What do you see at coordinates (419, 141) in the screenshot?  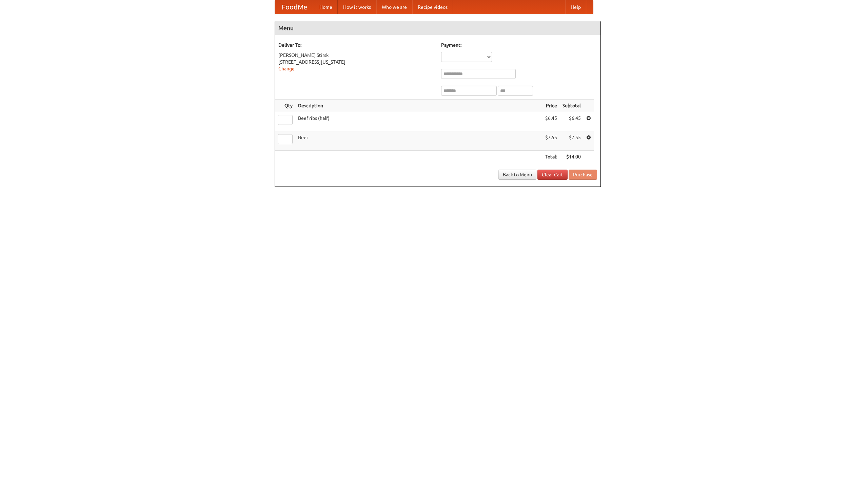 I see `td: Beer` at bounding box center [419, 141].